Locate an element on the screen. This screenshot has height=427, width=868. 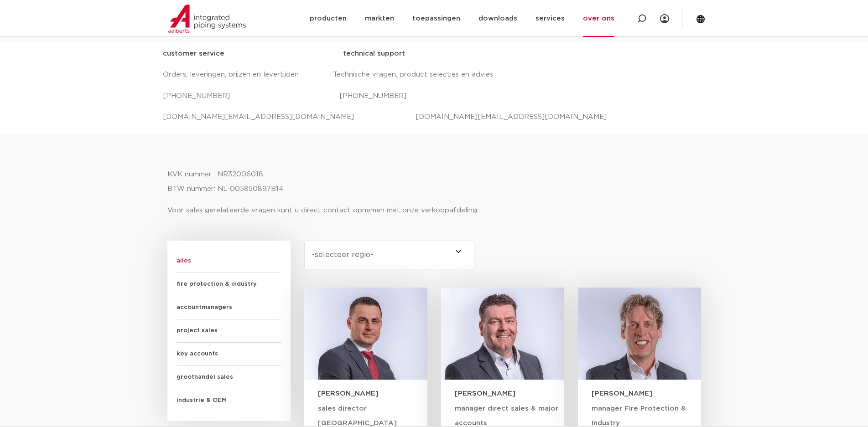
div: accountmanagers is located at coordinates (229, 308).